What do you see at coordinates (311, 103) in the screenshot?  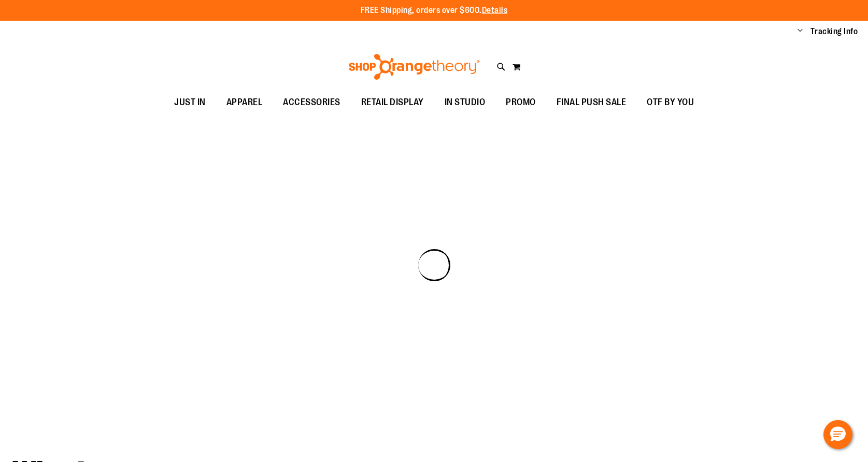 I see `a: ACCESSORIES` at bounding box center [311, 103].